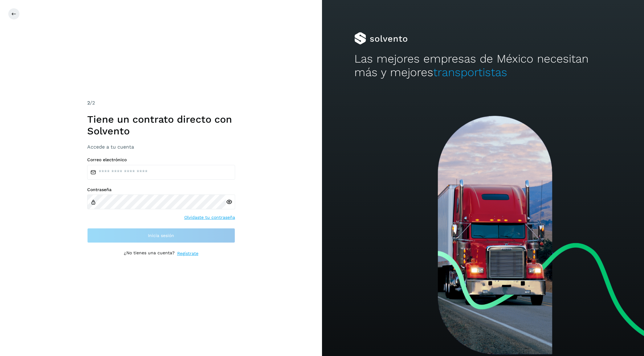  Describe the element at coordinates (161, 236) in the screenshot. I see `span: Inicia sesión` at that location.